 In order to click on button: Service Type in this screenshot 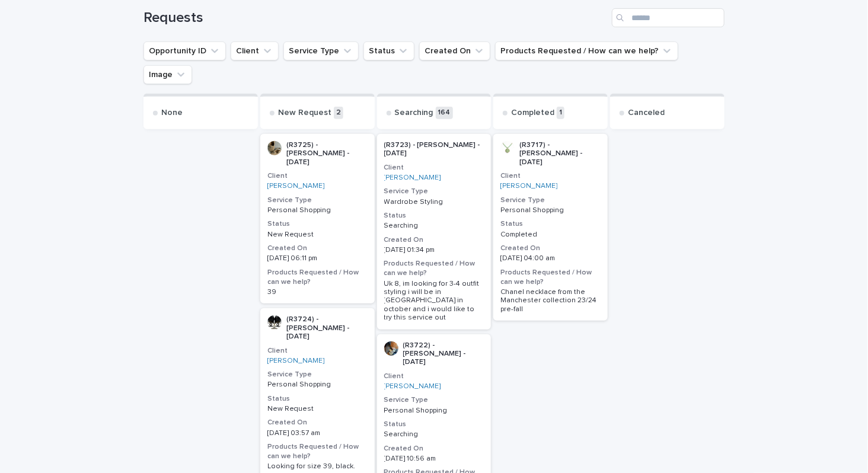, I will do `click(321, 51)`.